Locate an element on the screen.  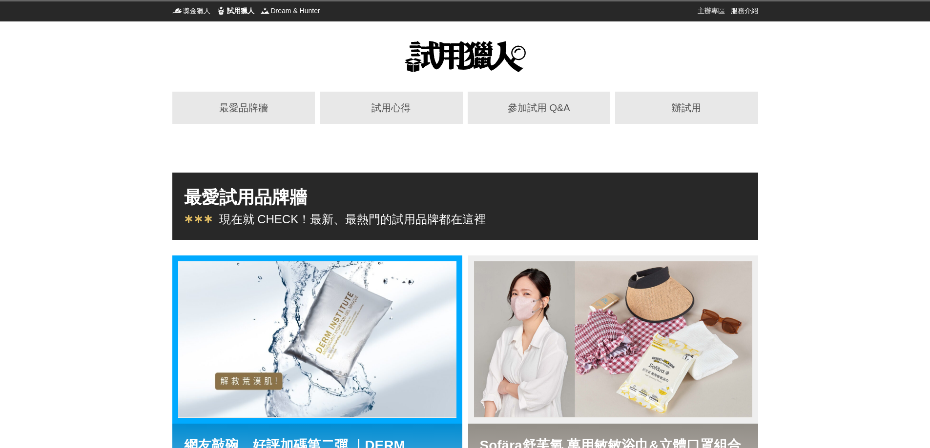
div: 參加試用 Q&A is located at coordinates (539, 108).